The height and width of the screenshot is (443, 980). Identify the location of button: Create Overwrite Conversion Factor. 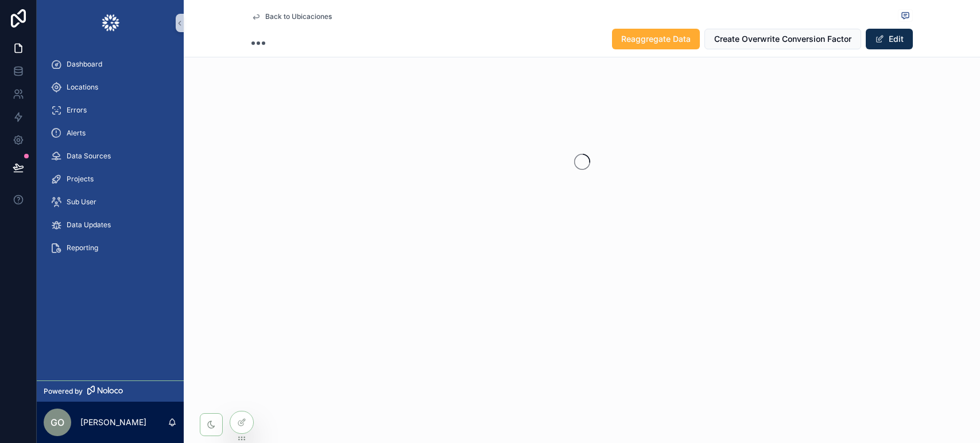
(783, 39).